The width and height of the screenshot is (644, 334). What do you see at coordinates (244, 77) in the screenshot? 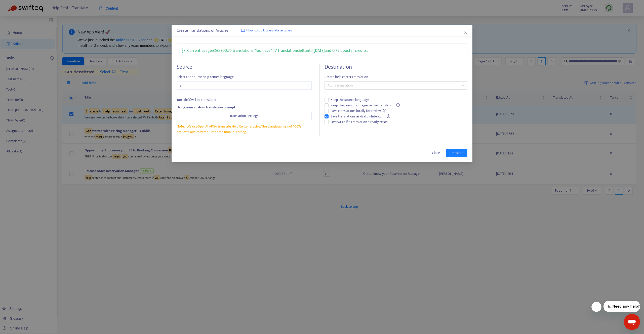
I see `span: Select the source help center language` at bounding box center [244, 77].